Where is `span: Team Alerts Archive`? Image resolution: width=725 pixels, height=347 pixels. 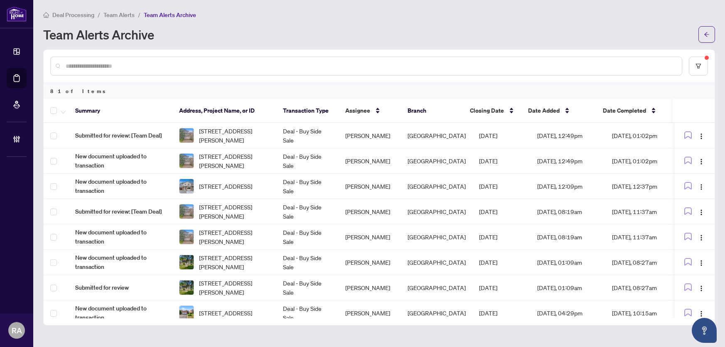 span: Team Alerts Archive is located at coordinates (170, 15).